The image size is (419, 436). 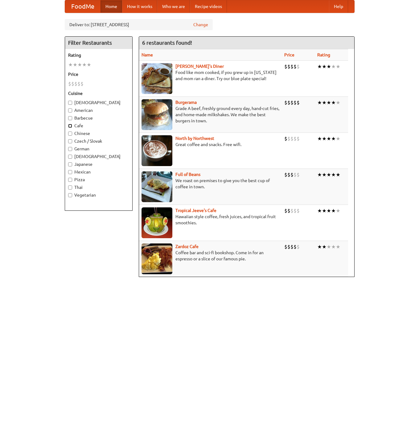 What do you see at coordinates (70, 180) in the screenshot?
I see `input: Pizza` at bounding box center [70, 180].